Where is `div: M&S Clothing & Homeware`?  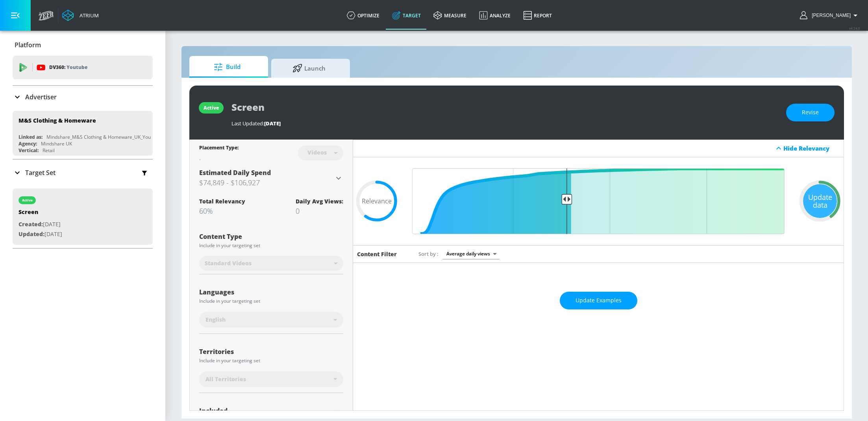 div: M&S Clothing & Homeware is located at coordinates (57, 120).